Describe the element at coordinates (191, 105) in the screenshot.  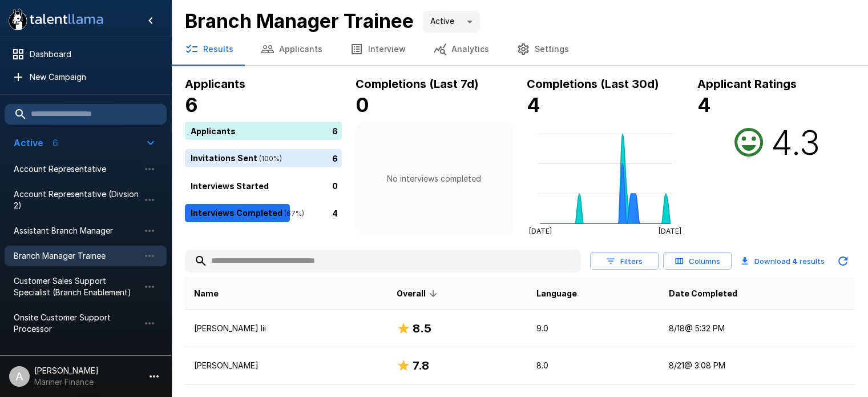
I see `b: 6` at that location.